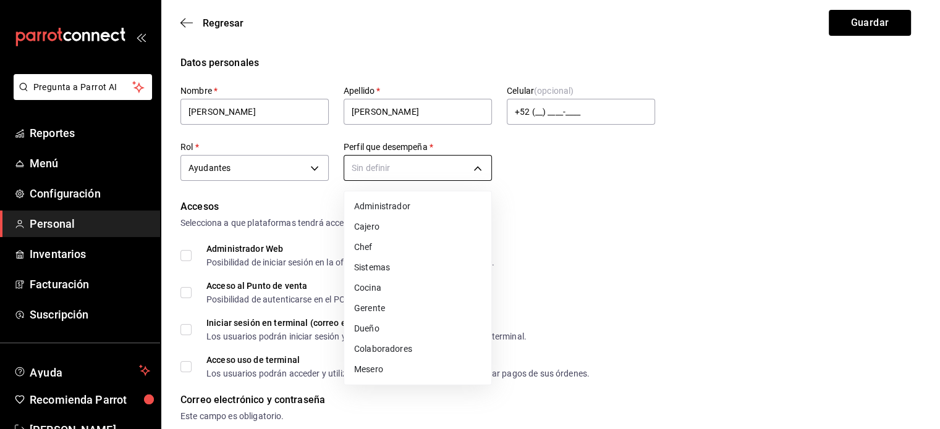 Image resolution: width=940 pixels, height=429 pixels. What do you see at coordinates (418, 370) in the screenshot?
I see `li: Mesero` at bounding box center [418, 370].